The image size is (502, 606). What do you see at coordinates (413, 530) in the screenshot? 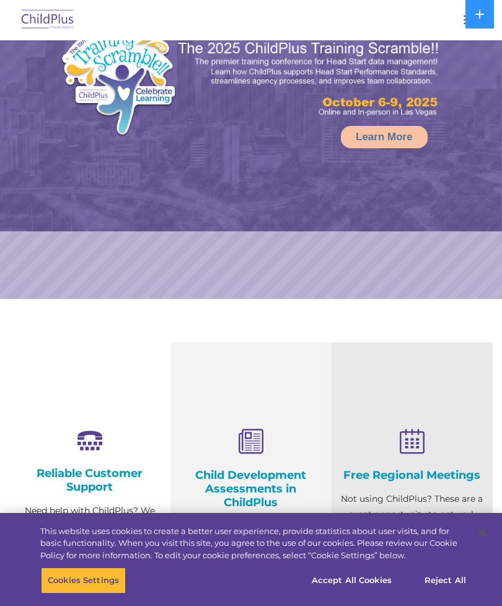
I see `p: Not using ChildPlus? These are a great opportunity to network and learn from ChildPlus users. Fin...` at bounding box center [413, 530].